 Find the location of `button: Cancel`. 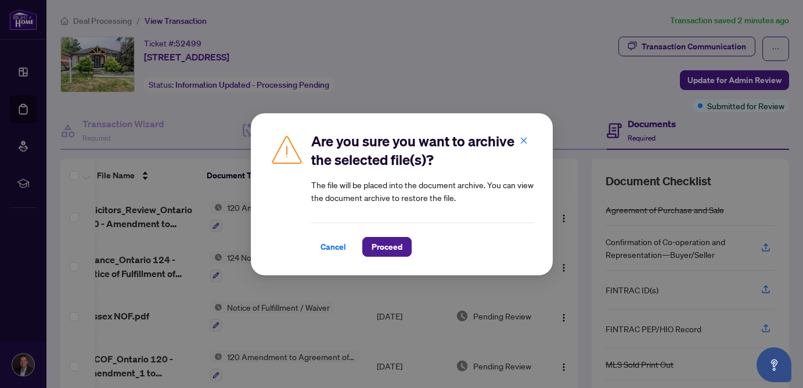

button: Cancel is located at coordinates (333, 247).